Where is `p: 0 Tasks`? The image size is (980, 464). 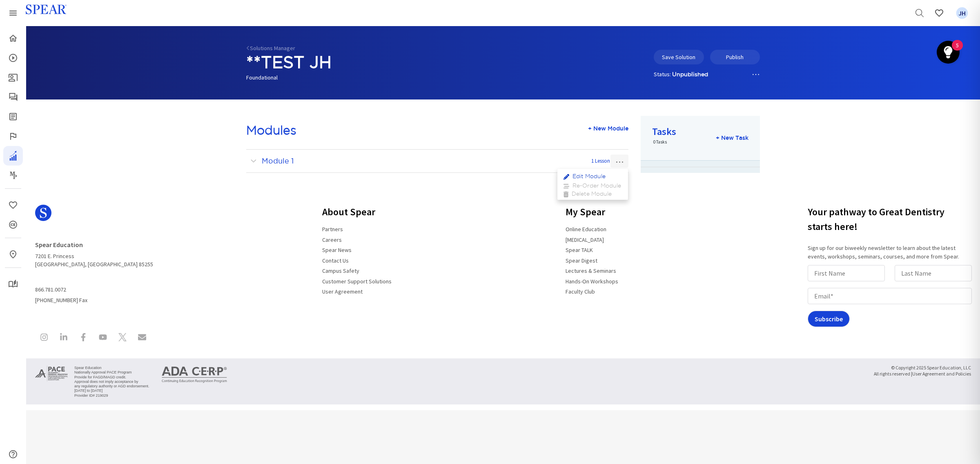 p: 0 Tasks is located at coordinates (663, 142).